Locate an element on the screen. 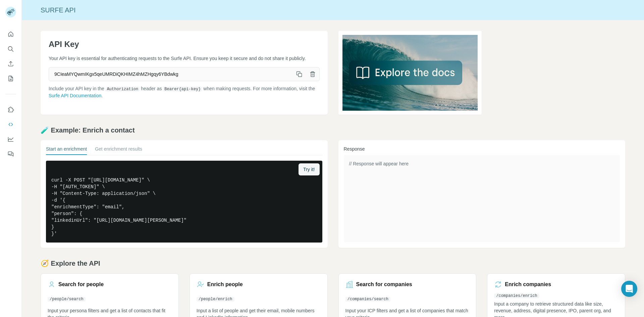  code: /people/enrich is located at coordinates (215, 299).